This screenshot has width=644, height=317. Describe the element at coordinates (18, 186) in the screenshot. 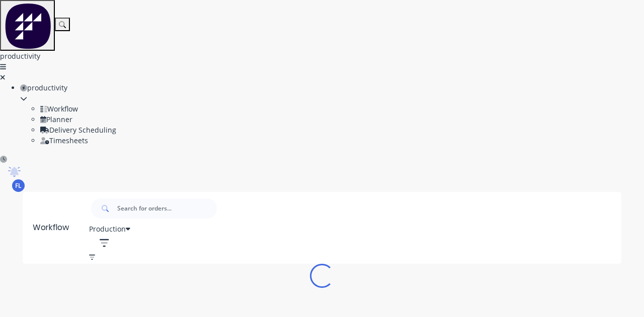

I see `span: FL` at that location.